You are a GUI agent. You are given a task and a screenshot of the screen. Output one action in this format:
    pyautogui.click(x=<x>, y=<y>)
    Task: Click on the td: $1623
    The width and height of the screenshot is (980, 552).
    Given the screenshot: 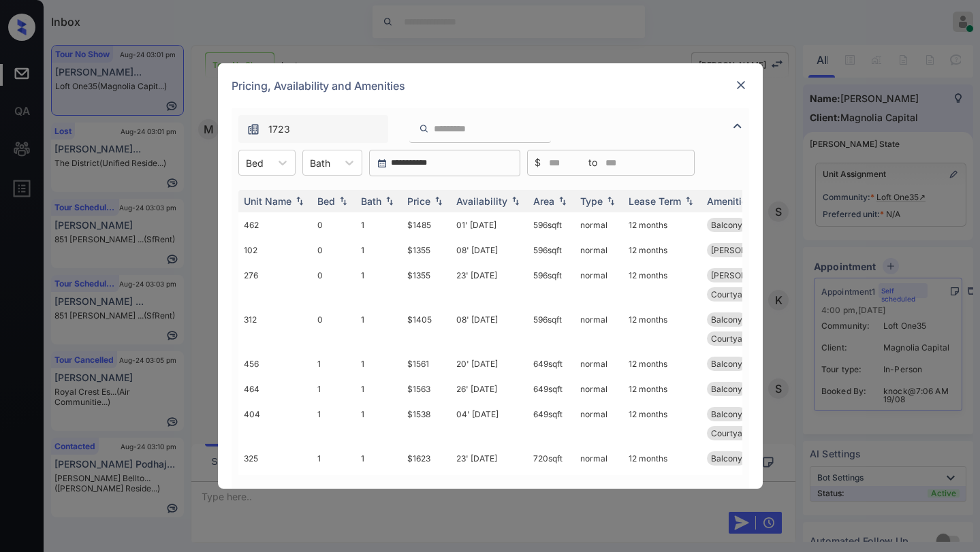 What is the action you would take?
    pyautogui.click(x=427, y=458)
    